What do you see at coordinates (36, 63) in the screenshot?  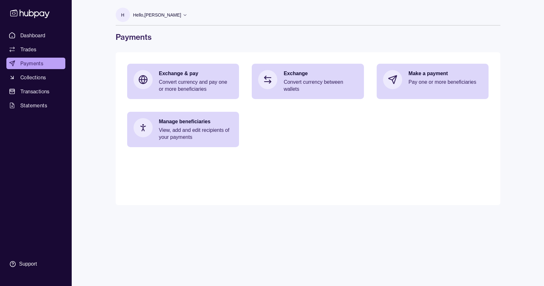 I see `a: Payments` at bounding box center [36, 63].